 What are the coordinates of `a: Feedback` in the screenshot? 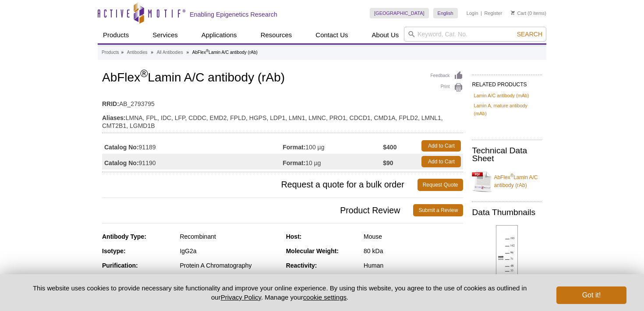 It's located at (447, 76).